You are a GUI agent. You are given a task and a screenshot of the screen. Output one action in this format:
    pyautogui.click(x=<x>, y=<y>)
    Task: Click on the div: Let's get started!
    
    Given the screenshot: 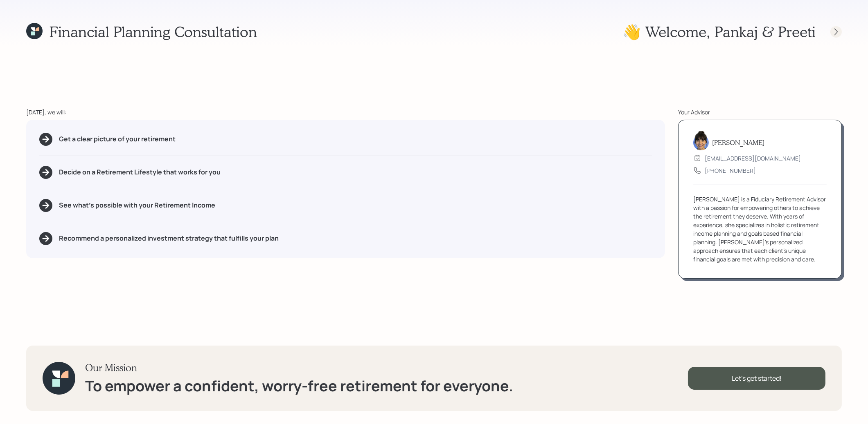 What is the action you would take?
    pyautogui.click(x=757, y=378)
    